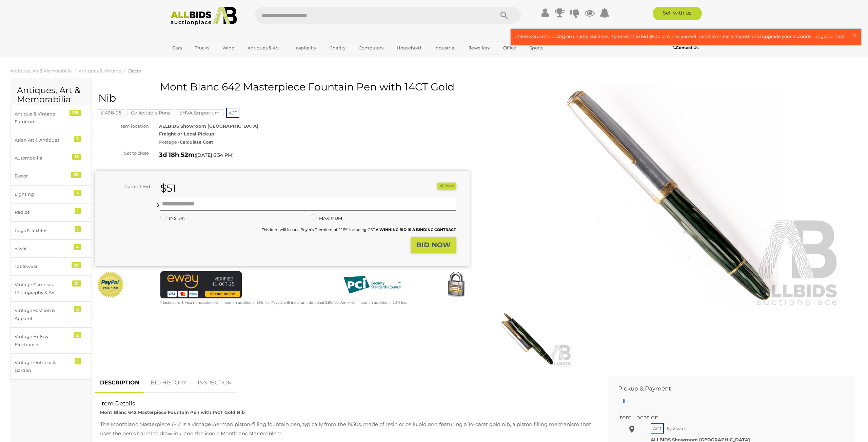 Image resolution: width=868 pixels, height=442 pixels. What do you see at coordinates (111, 113) in the screenshot?
I see `a: 51498-98` at bounding box center [111, 113].